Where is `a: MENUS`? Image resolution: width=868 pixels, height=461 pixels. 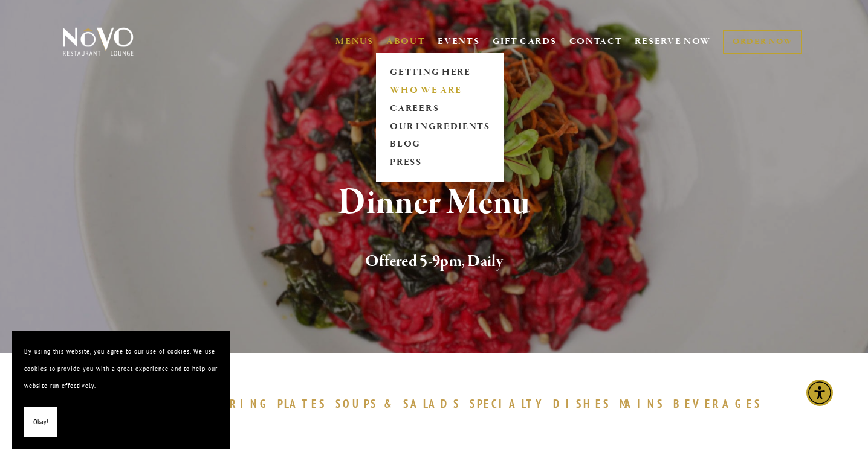
a: MENUS is located at coordinates (354, 42).